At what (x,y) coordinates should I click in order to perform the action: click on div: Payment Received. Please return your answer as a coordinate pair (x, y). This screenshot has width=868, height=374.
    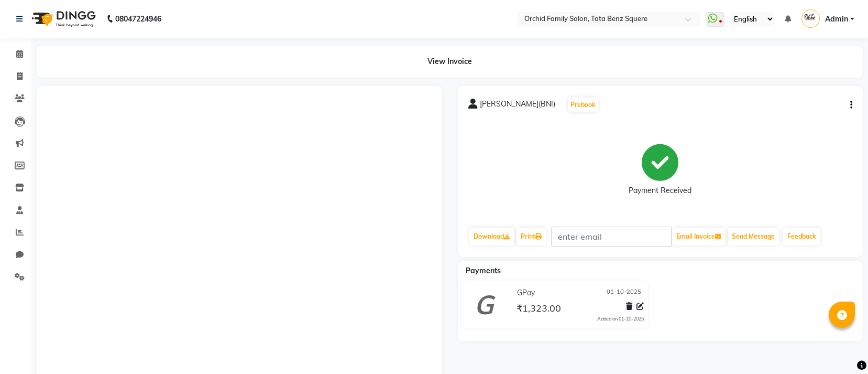
    Looking at the image, I should click on (660, 190).